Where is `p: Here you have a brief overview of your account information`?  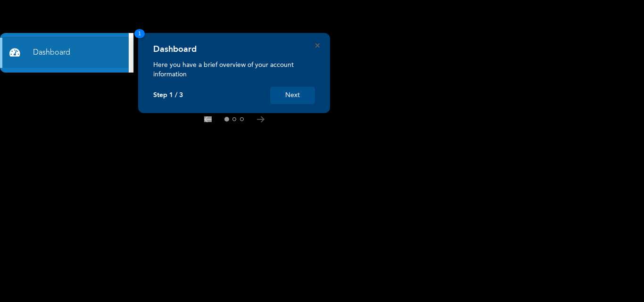 p: Here you have a brief overview of your account information is located at coordinates (234, 70).